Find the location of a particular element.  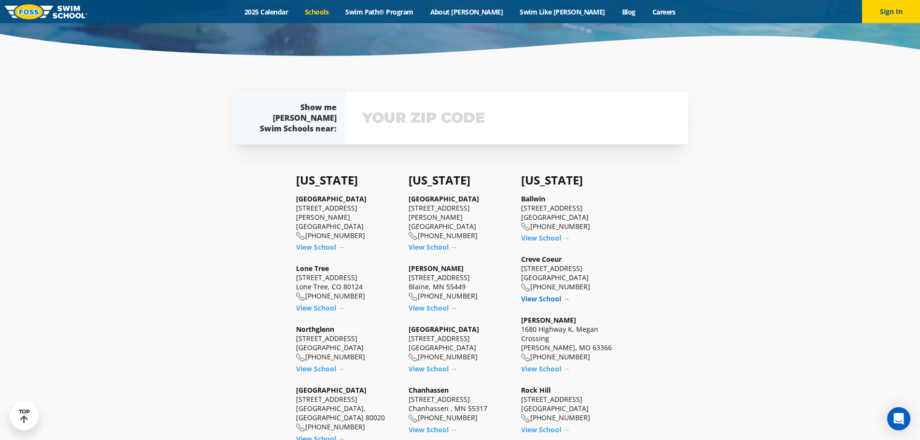

div: TOP is located at coordinates (24, 416).